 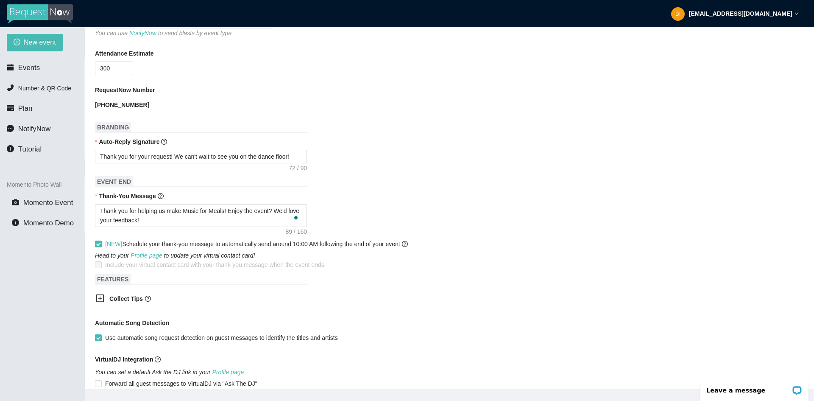 What do you see at coordinates (54, 16) in the screenshot?
I see `p: Leave a message` at bounding box center [54, 16].